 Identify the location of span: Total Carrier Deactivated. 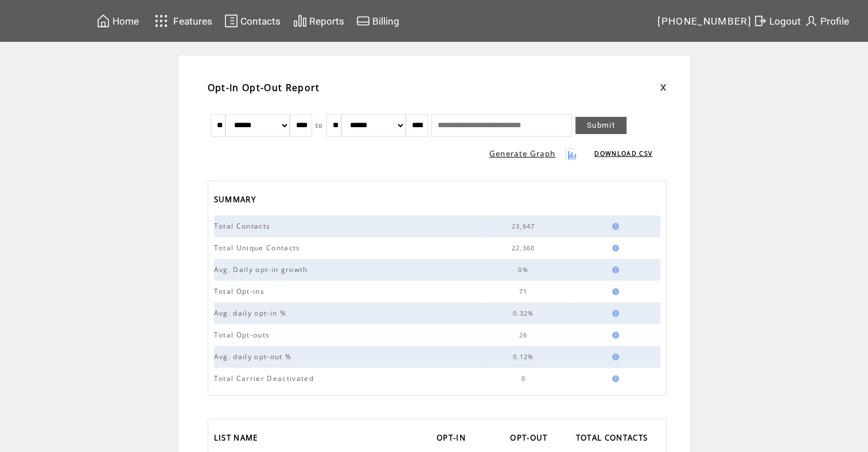
(265, 378).